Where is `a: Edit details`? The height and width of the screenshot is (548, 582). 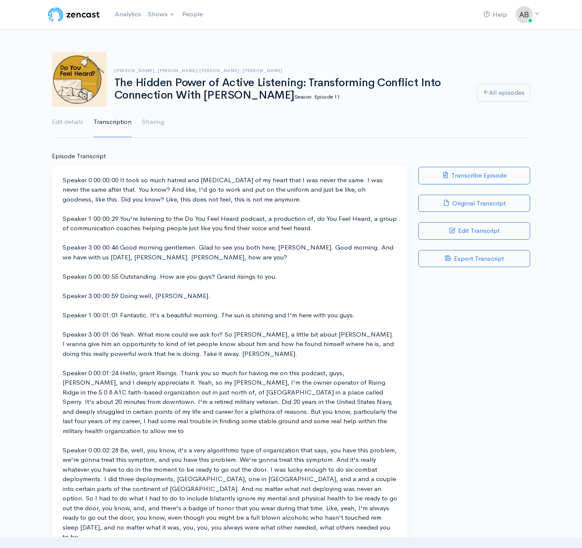 a: Edit details is located at coordinates (67, 122).